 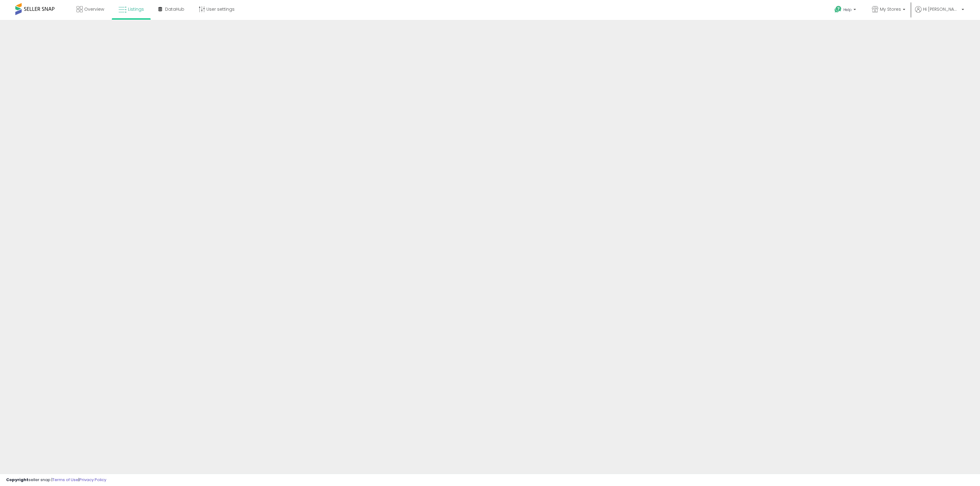 I want to click on i: Get Help, so click(x=838, y=9).